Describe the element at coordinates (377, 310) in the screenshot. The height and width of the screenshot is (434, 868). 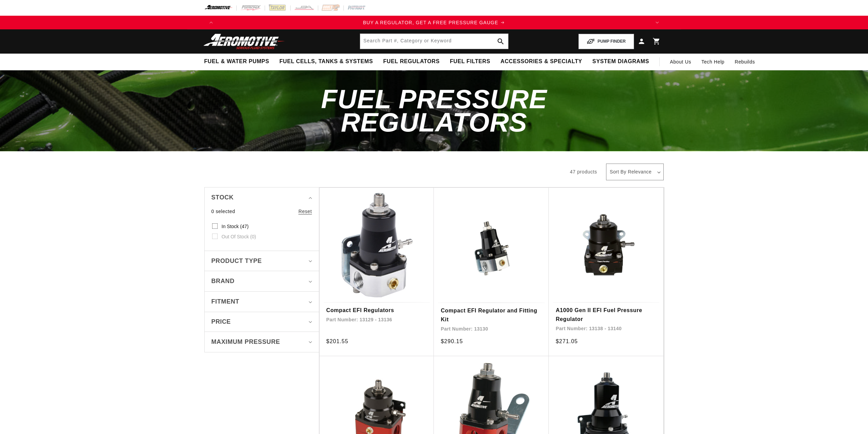
I see `a: Compact EFI Regulators` at that location.